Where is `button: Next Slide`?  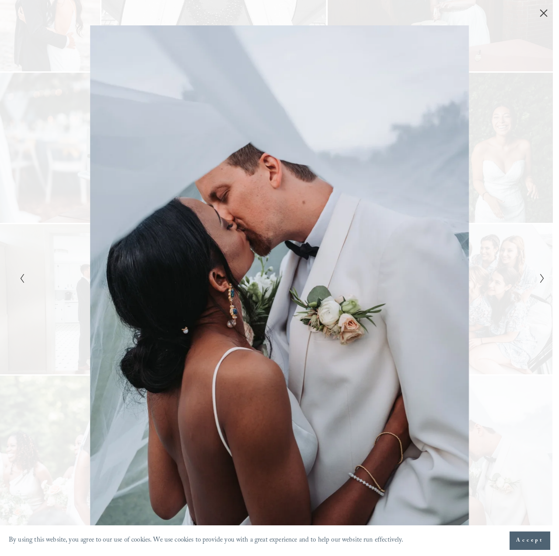
button: Next Slide is located at coordinates (539, 278).